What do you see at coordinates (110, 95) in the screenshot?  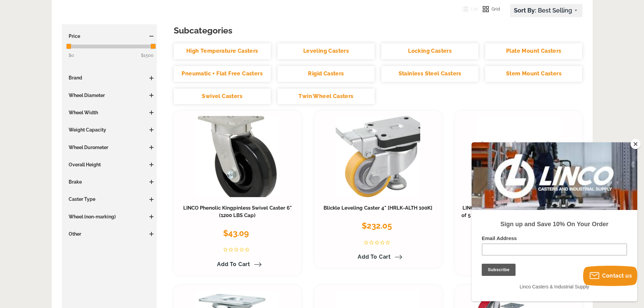 I see `h3: Wheel Diameter` at bounding box center [110, 95].